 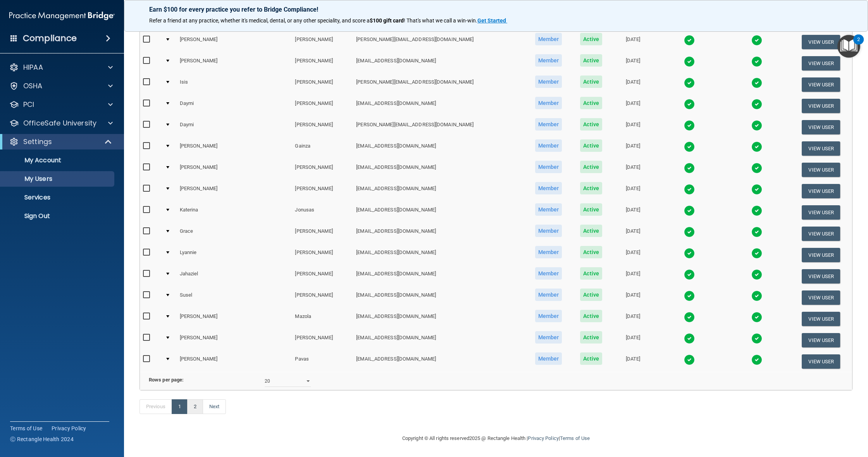 I want to click on p: Sign Out, so click(x=58, y=216).